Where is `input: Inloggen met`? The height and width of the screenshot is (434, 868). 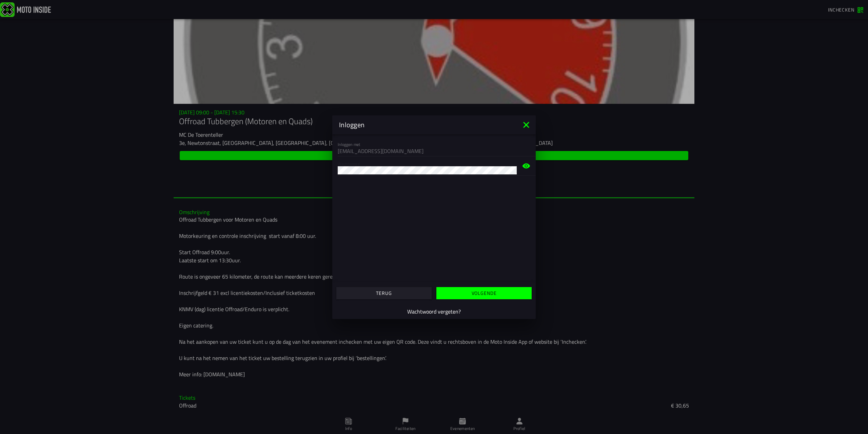
input: Inloggen met is located at coordinates (434, 151).